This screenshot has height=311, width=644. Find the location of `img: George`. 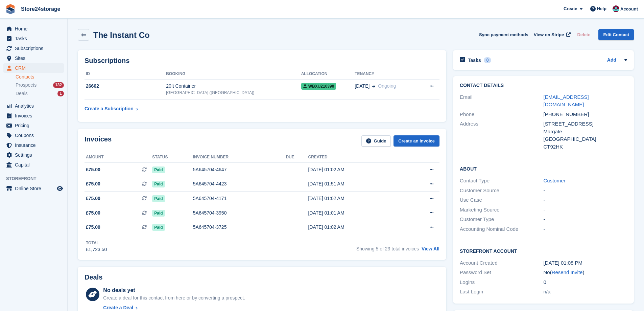

img: George is located at coordinates (616, 9).